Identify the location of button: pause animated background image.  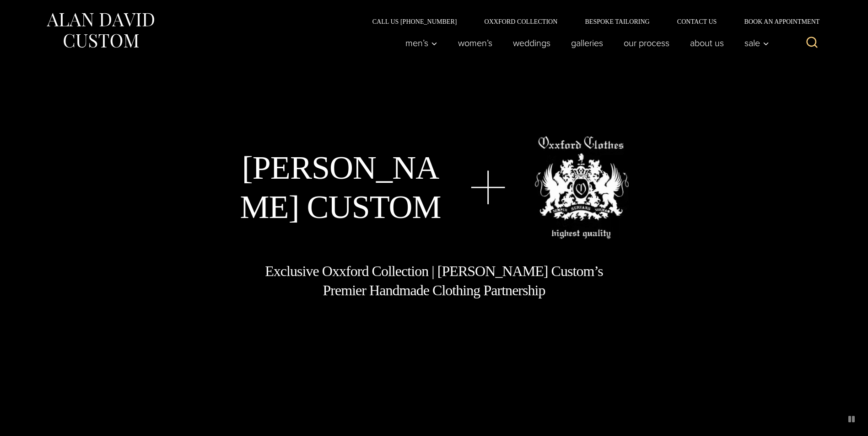
(852, 419).